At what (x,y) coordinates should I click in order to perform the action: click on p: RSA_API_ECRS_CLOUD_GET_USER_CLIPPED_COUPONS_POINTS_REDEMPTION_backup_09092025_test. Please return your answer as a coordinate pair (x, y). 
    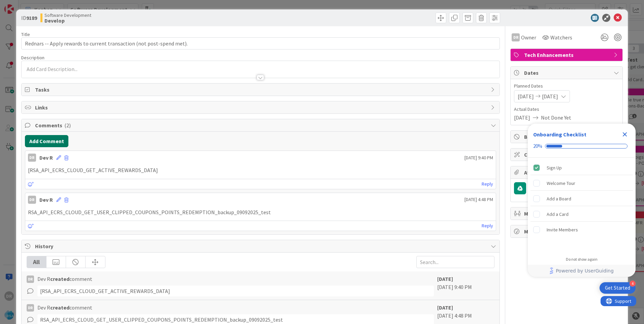
    Looking at the image, I should click on (260, 212).